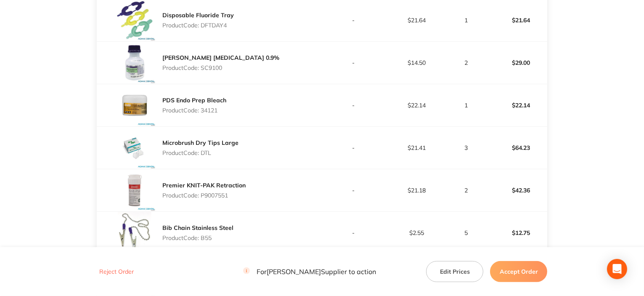  What do you see at coordinates (135, 63) in the screenshot?
I see `img: aTg0ZWdyMA` at bounding box center [135, 63].